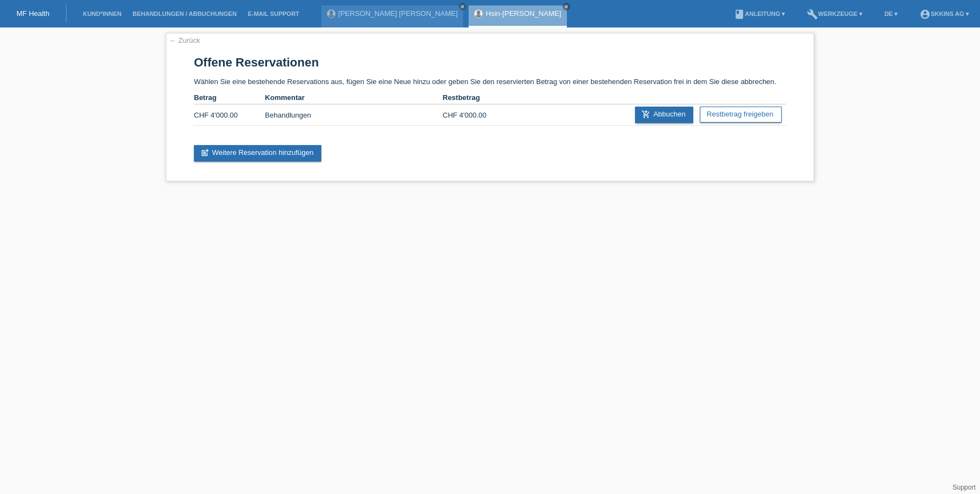 The image size is (980, 494). I want to click on a: account_circleSKKINS AG ▾, so click(945, 14).